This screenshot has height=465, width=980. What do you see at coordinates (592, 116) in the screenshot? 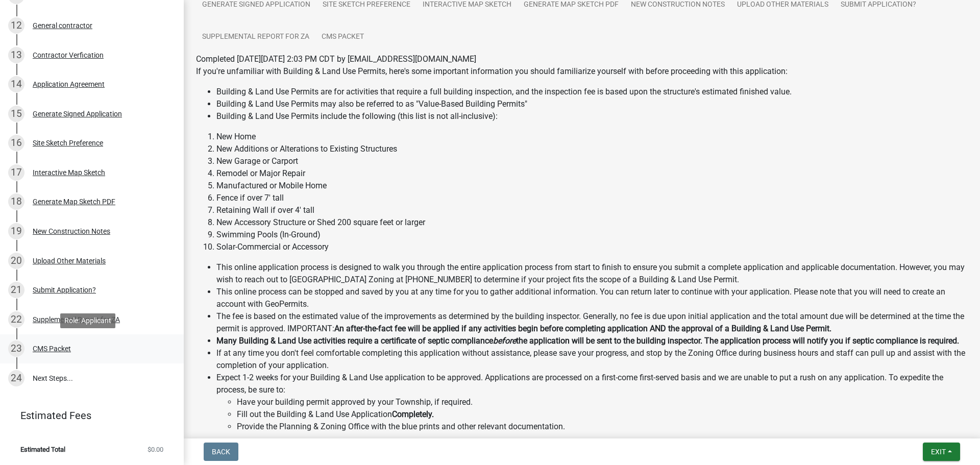
I see `li: Building & Land Use Permits include the following (this list is not all-inclusive):` at bounding box center [592, 116].